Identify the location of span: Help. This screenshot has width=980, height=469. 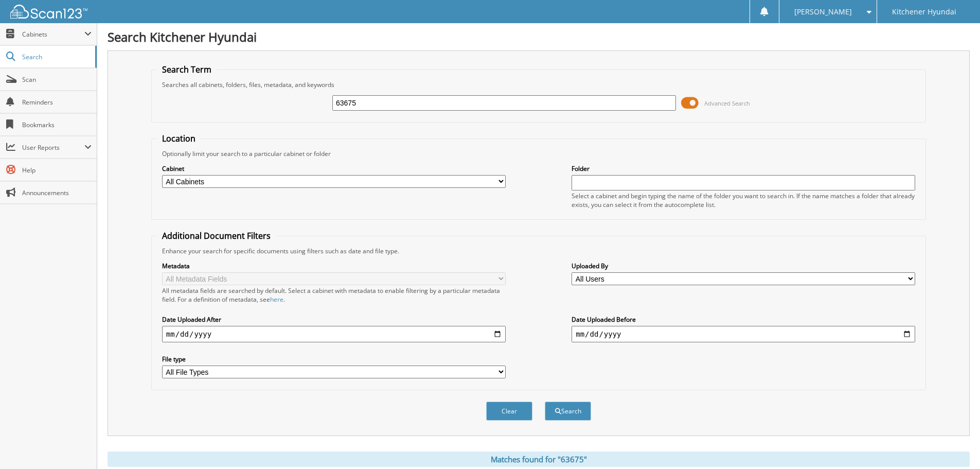
(57, 170).